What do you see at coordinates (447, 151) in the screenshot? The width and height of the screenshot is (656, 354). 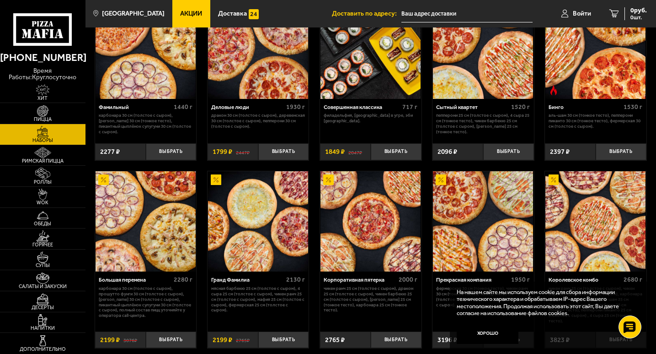 I see `span: 2096 ₽` at bounding box center [447, 151].